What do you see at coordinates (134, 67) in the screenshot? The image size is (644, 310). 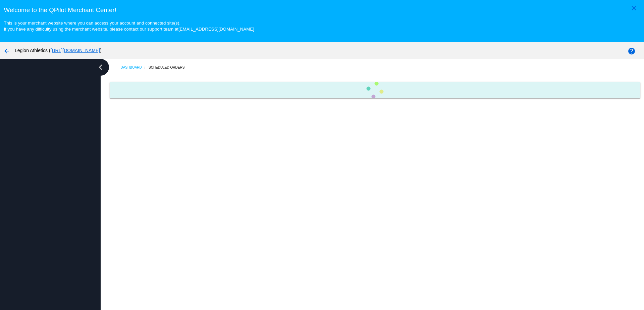 I see `a: Dashboard` at bounding box center [134, 67].